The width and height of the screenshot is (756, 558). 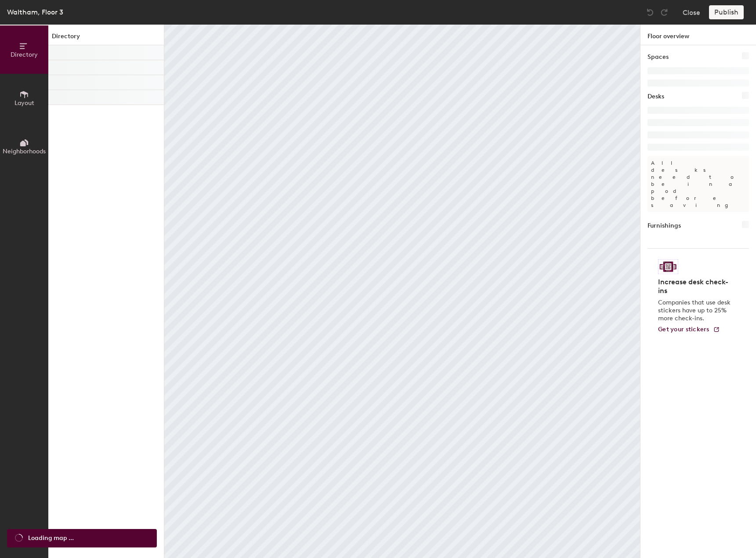 What do you see at coordinates (684, 329) in the screenshot?
I see `span: Get your stickers` at bounding box center [684, 329].